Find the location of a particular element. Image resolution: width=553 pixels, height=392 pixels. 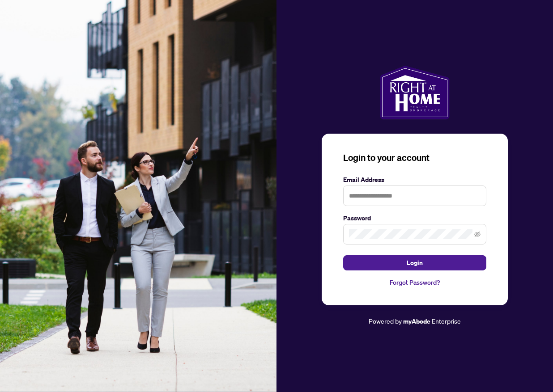

label: Password is located at coordinates (415, 218).